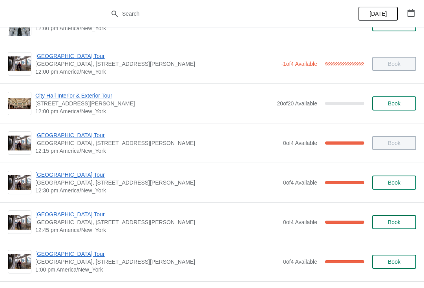 This screenshot has width=424, height=288. What do you see at coordinates (157, 230) in the screenshot?
I see `span: 12:45 pm America/New_York` at bounding box center [157, 230].